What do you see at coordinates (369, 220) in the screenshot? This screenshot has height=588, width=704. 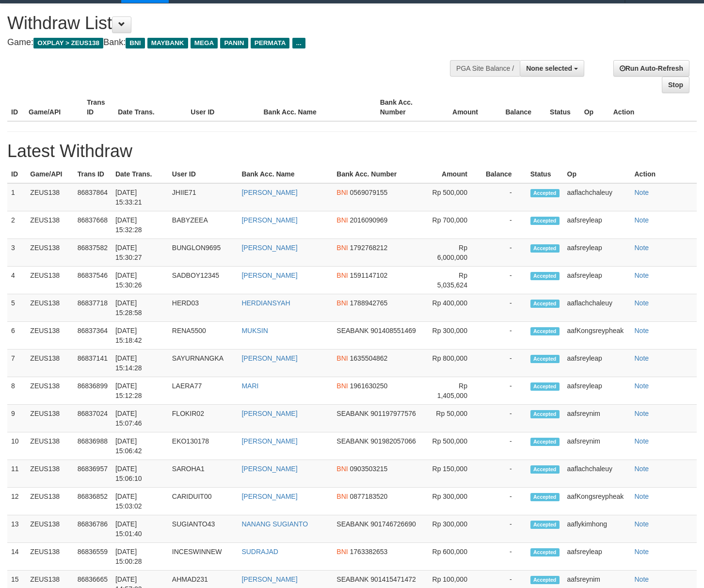 I see `span: 2016090969` at bounding box center [369, 220].